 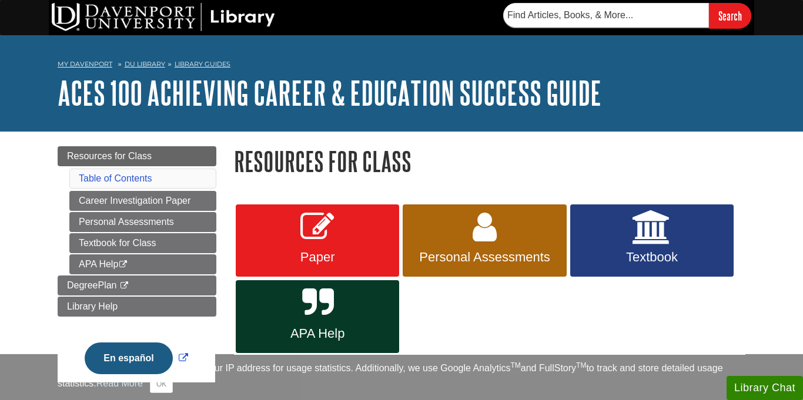 I want to click on a: Textbook for Class, so click(x=143, y=243).